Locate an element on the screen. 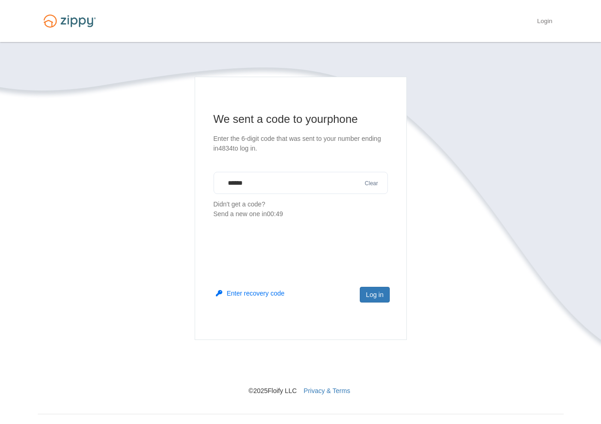 The width and height of the screenshot is (601, 424). h1: We sent a code to your phone is located at coordinates (301, 119).